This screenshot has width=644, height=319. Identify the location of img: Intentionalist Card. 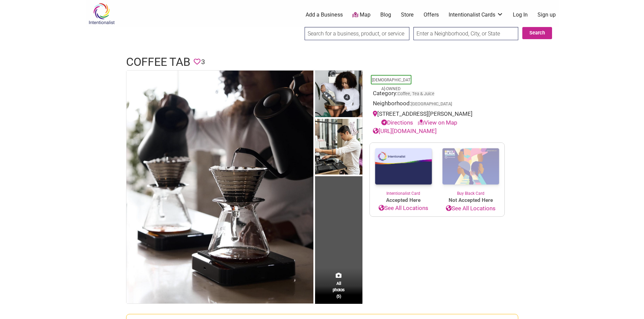
(404, 167).